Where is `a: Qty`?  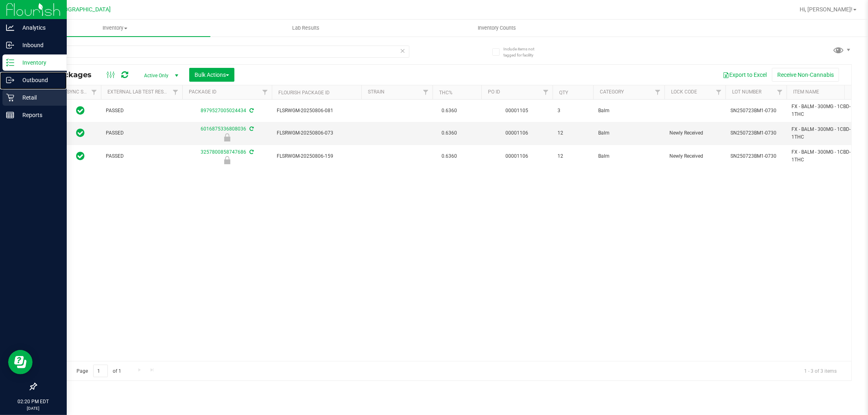
a: Qty is located at coordinates (564, 93).